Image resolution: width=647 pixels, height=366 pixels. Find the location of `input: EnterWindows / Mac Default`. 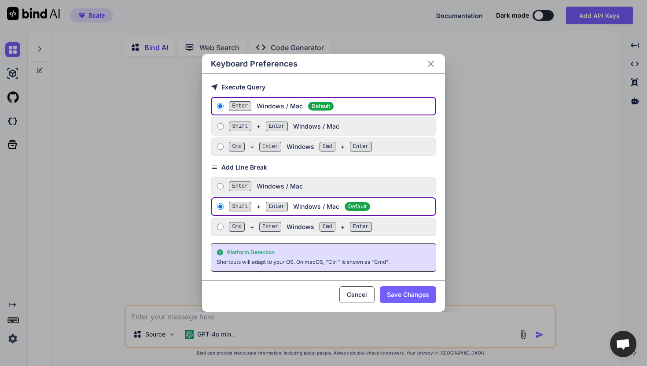

input: EnterWindows / Mac Default is located at coordinates (220, 106).